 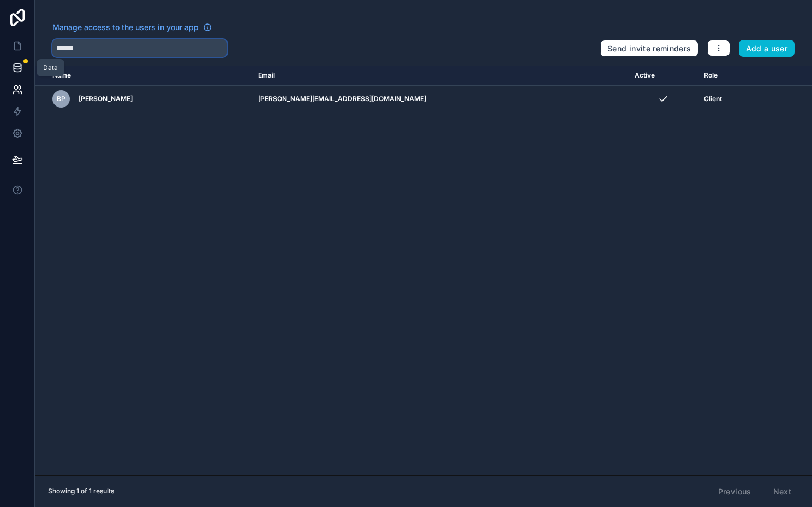 What do you see at coordinates (649, 49) in the screenshot?
I see `button: Send invite reminders` at bounding box center [649, 49].